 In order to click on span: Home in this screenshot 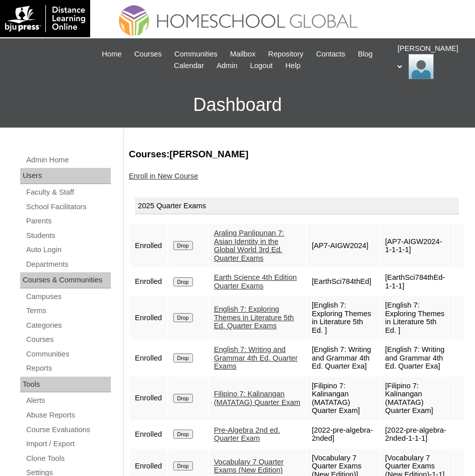, I will do `click(112, 54)`.